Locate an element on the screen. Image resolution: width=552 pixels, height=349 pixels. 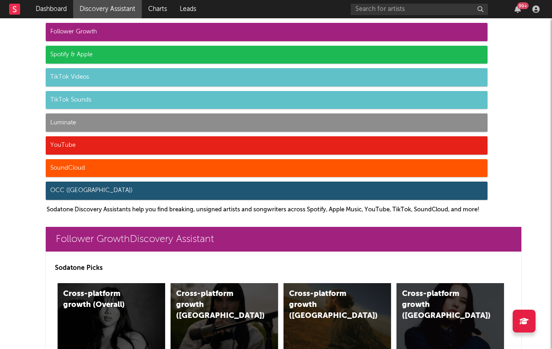
input: Search for artists is located at coordinates (419, 9).